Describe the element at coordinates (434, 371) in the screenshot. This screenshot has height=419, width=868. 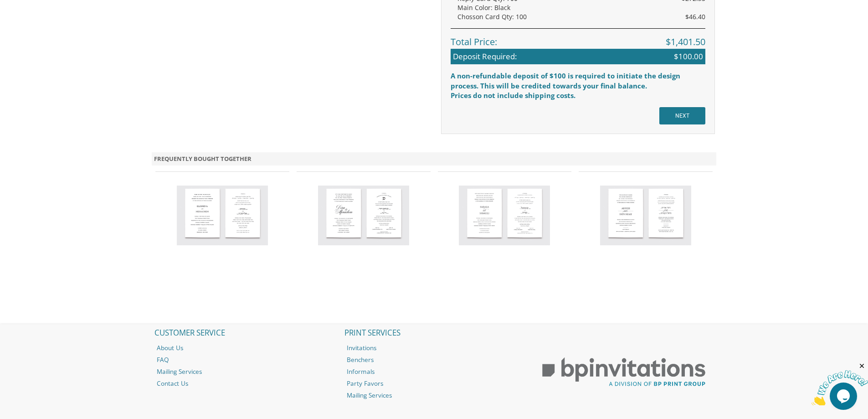
I see `a: Informals` at that location.